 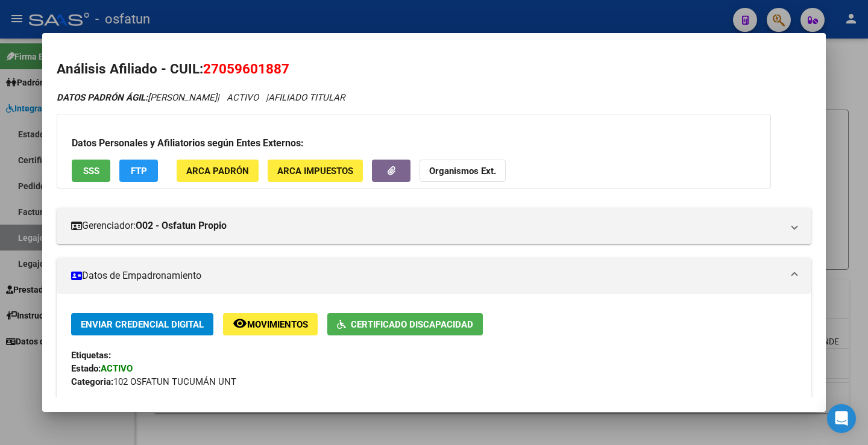 What do you see at coordinates (434, 69) in the screenshot?
I see `h2: Análisis Afiliado - CUIL:` at bounding box center [434, 69].